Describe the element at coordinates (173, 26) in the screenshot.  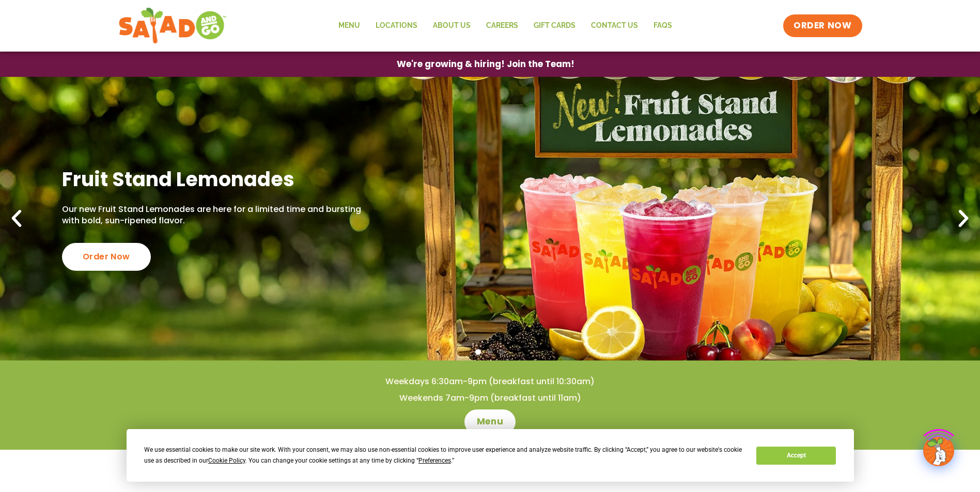
I see `img: new-SAG-logo-768×292` at that location.